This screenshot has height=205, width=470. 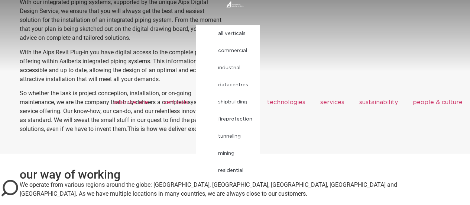 I want to click on a: all verticals, so click(x=235, y=34).